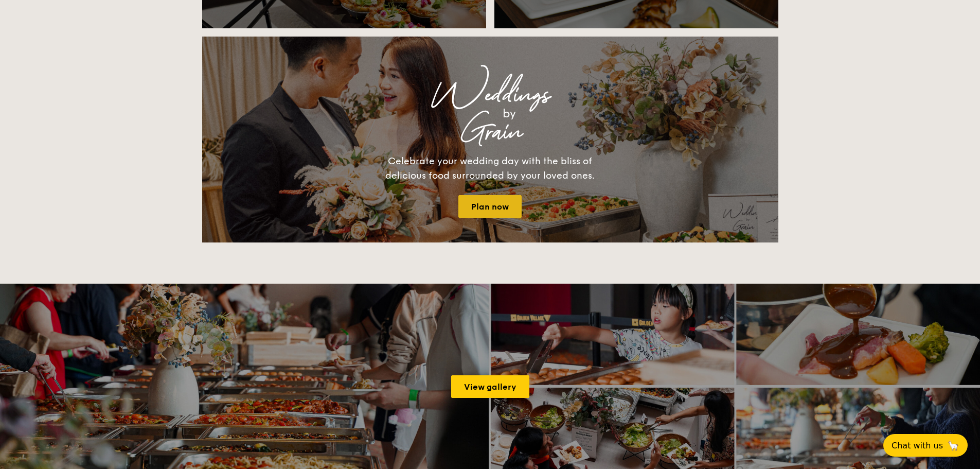 The height and width of the screenshot is (469, 980). I want to click on a: Plan now, so click(490, 207).